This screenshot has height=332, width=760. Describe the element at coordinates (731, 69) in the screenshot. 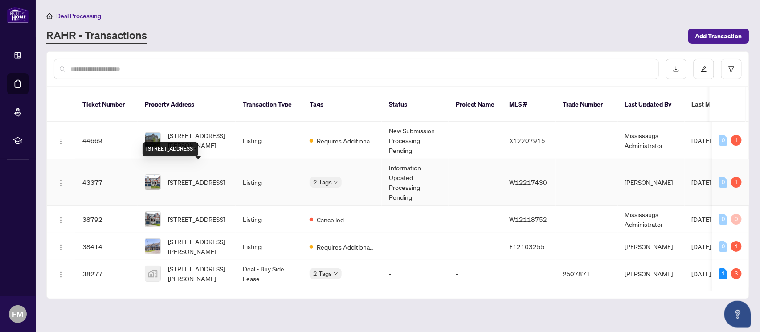

I see `span: filter` at that location.